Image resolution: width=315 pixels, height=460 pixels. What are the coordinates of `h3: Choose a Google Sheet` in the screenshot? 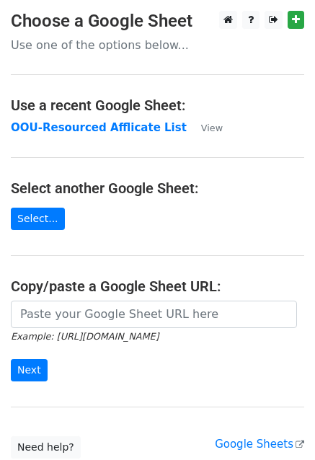 It's located at (157, 21).